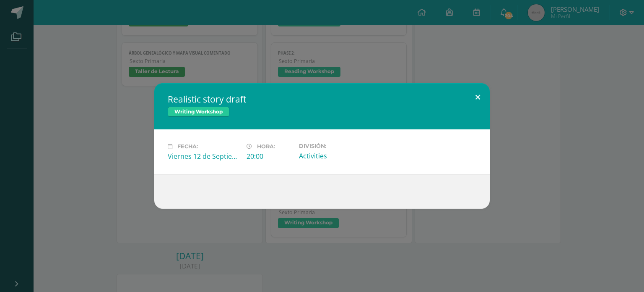 The width and height of the screenshot is (644, 292). I want to click on label: División:, so click(335, 146).